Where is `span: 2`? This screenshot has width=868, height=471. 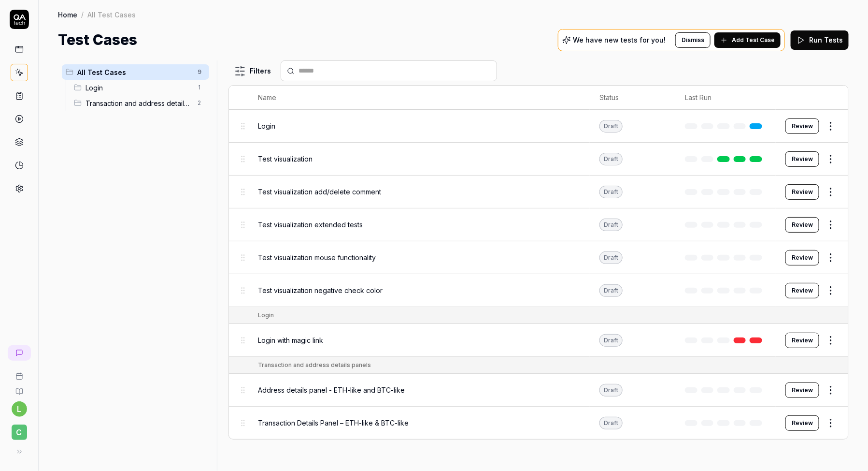
span: 2 is located at coordinates (199, 103).